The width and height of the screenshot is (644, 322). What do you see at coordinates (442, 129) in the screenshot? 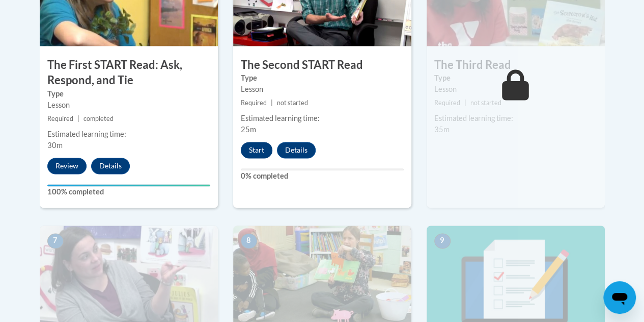
I see `span: 35m` at bounding box center [442, 129].